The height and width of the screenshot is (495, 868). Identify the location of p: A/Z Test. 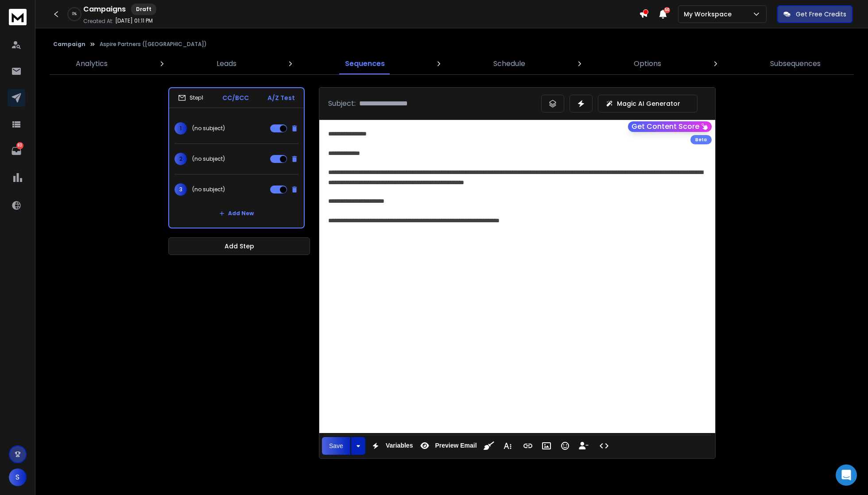
(281, 98).